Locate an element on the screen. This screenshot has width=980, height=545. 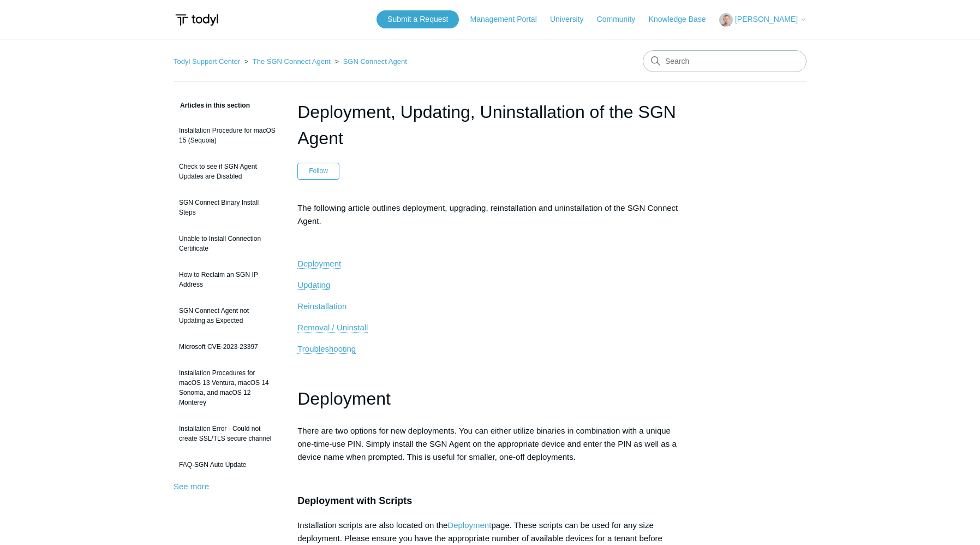
a: Todyl Support Center is located at coordinates (207, 61).